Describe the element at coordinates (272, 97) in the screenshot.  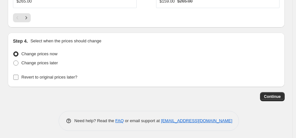
I see `button: Continue` at that location.